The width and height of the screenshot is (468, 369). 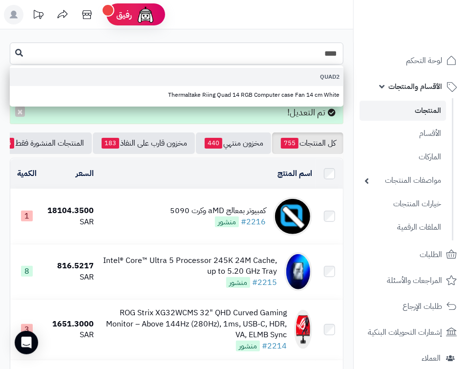 I want to click on a: #2216, so click(x=253, y=222).